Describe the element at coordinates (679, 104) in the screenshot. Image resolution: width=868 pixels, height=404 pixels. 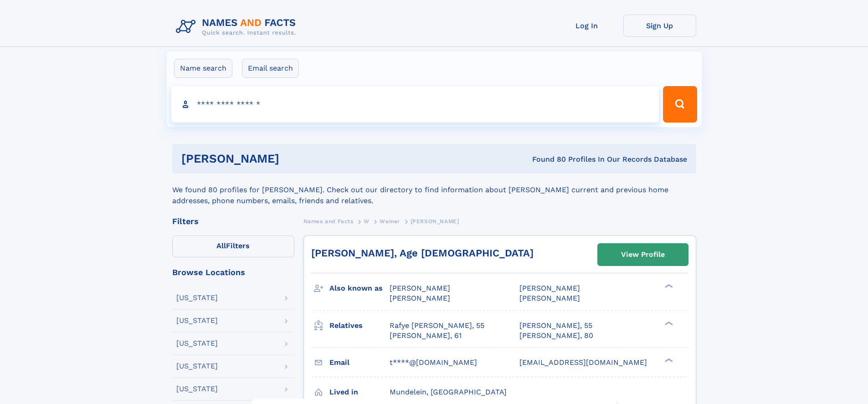
I see `button: Search Button` at that location.